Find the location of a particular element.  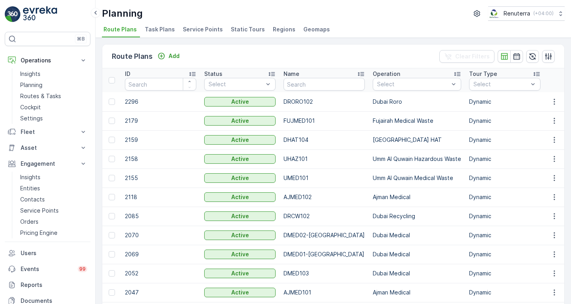

td: 2118 is located at coordinates (161, 197).